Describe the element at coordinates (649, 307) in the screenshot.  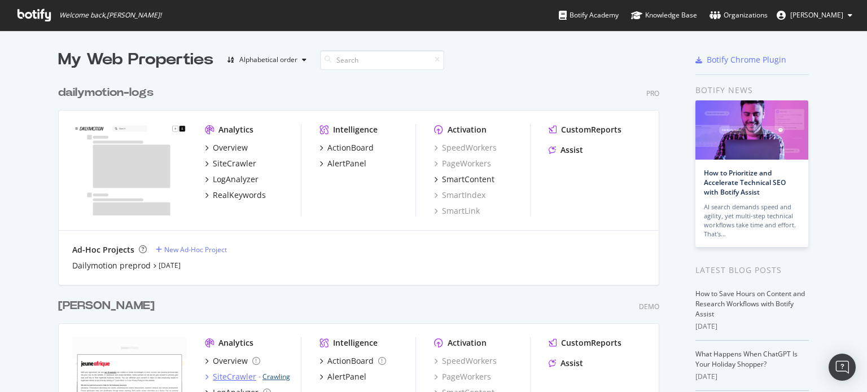
I see `div: Demo` at that location.